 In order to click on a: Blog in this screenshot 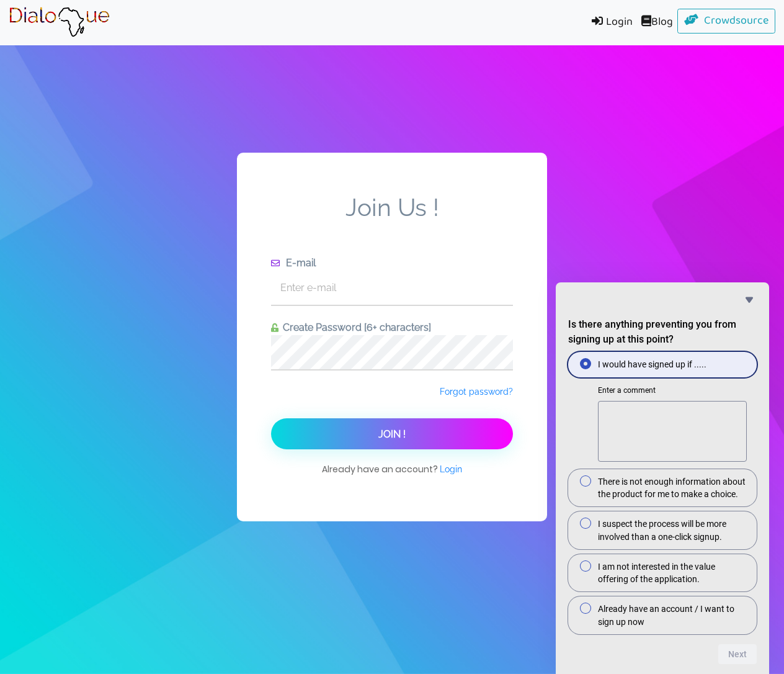, I will do `click(657, 23)`.